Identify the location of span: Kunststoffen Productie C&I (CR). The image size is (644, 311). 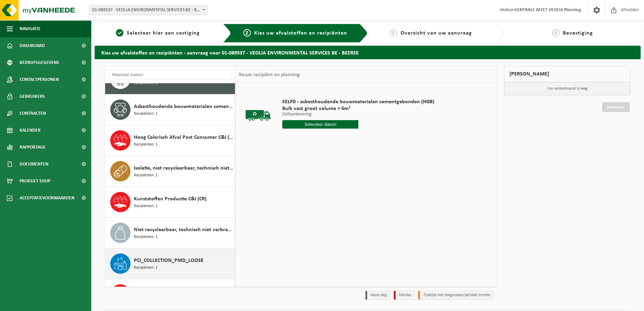
(170, 199).